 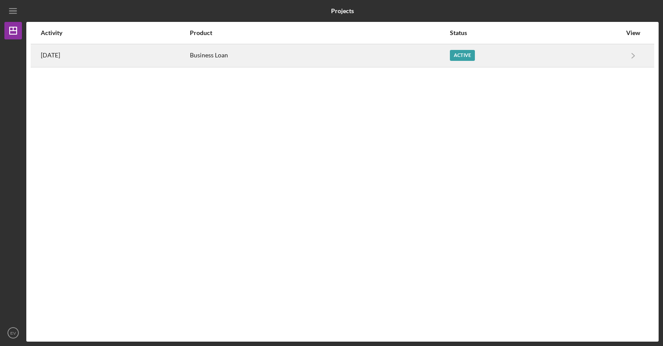 I want to click on div: Active, so click(x=462, y=55).